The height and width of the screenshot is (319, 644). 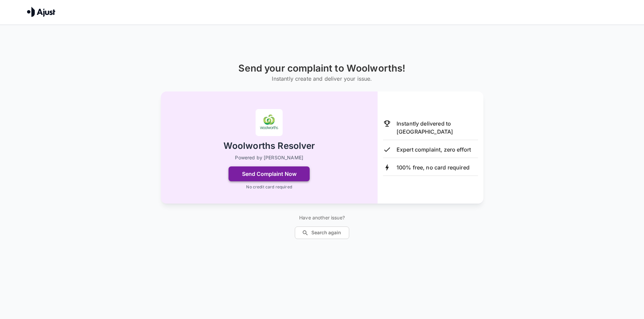 What do you see at coordinates (41, 12) in the screenshot?
I see `img: Ajust` at bounding box center [41, 12].